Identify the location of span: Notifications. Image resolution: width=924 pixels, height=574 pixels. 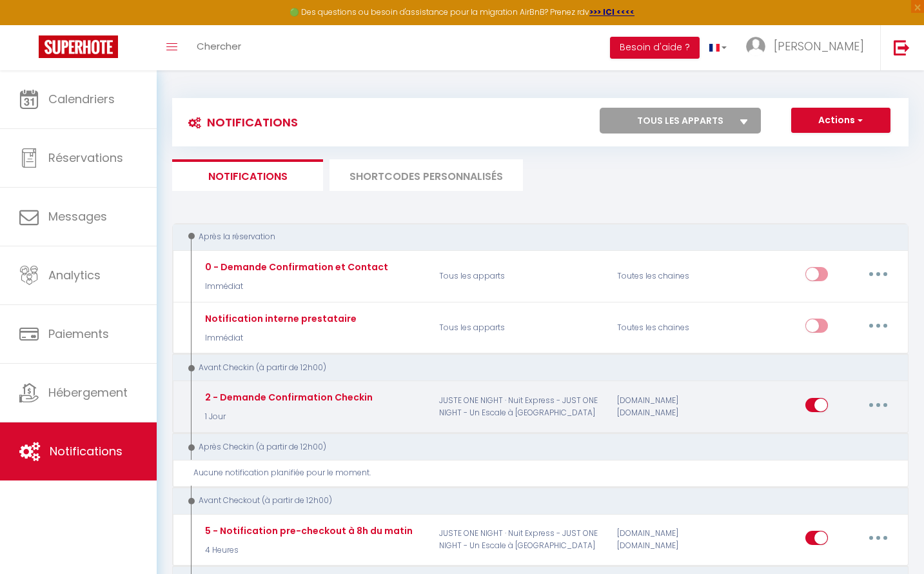
(86, 450).